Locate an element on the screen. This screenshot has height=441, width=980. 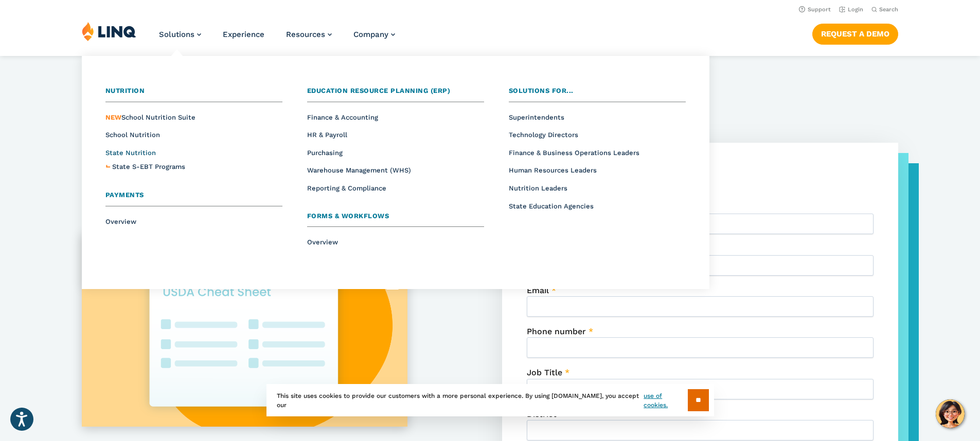
a: Login is located at coordinates (851, 9).